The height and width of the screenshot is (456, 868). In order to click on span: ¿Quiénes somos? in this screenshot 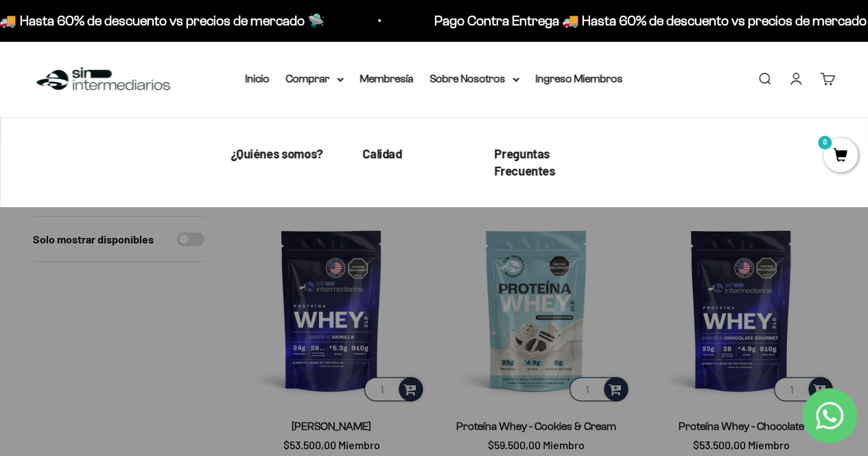, I will do `click(277, 154)`.